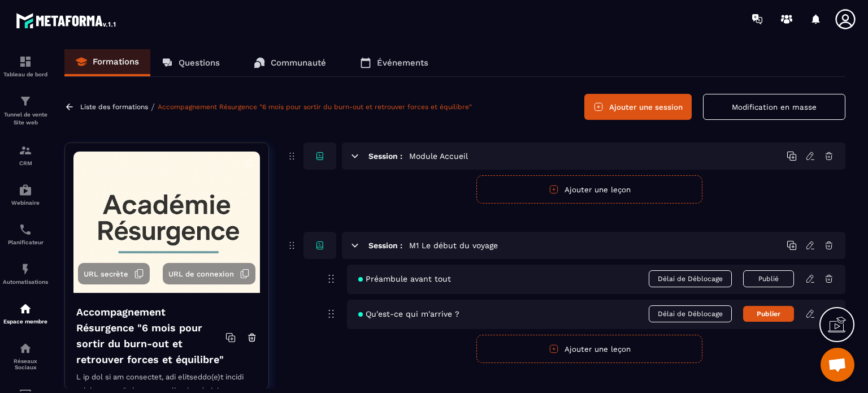 This screenshot has width=868, height=393. Describe the element at coordinates (409, 313) in the screenshot. I see `span: Qu'est-ce qui m'arrive ?` at that location.